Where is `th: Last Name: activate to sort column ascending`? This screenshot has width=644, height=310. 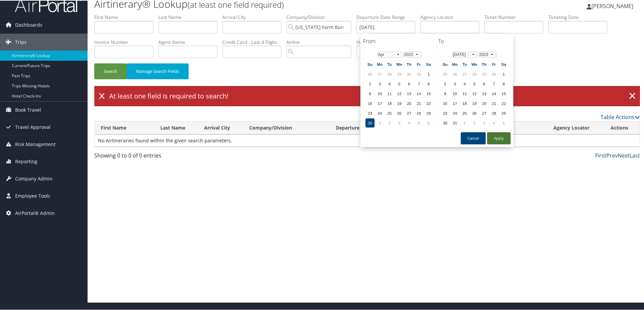
th: Last Name: activate to sort column ascending is located at coordinates (176, 127).